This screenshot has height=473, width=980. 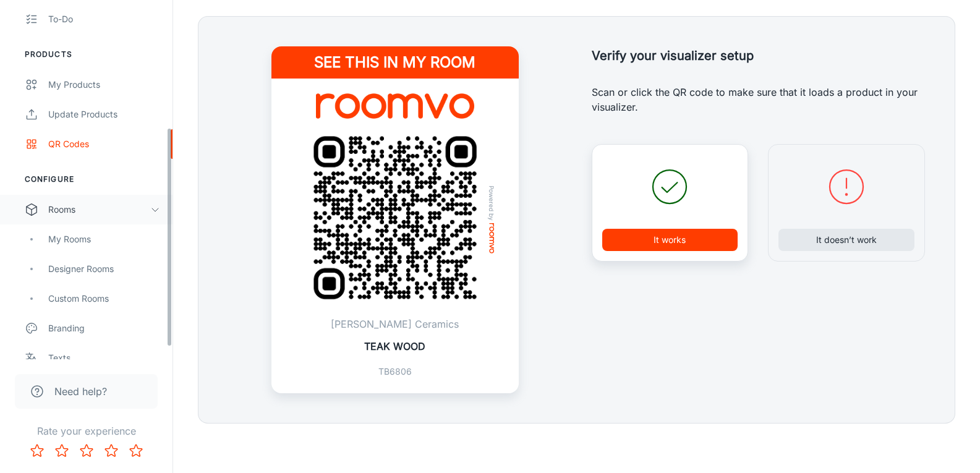 What do you see at coordinates (111, 451) in the screenshot?
I see `button: Rate 4 star` at bounding box center [111, 451].